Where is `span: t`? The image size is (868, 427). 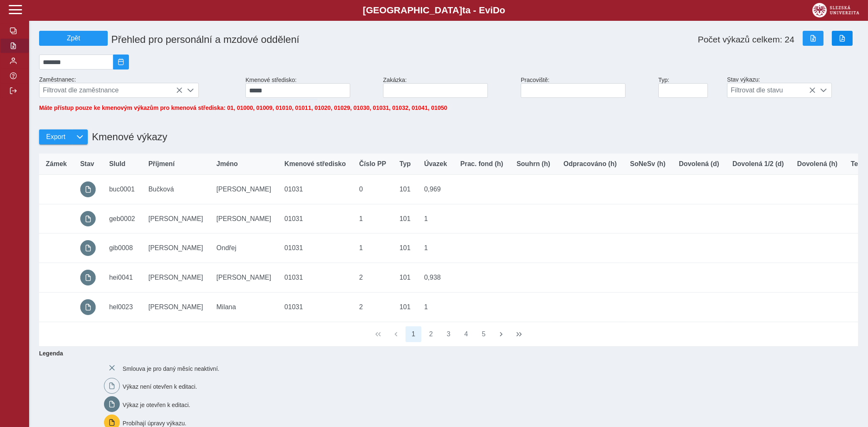 span: t is located at coordinates (463, 10).